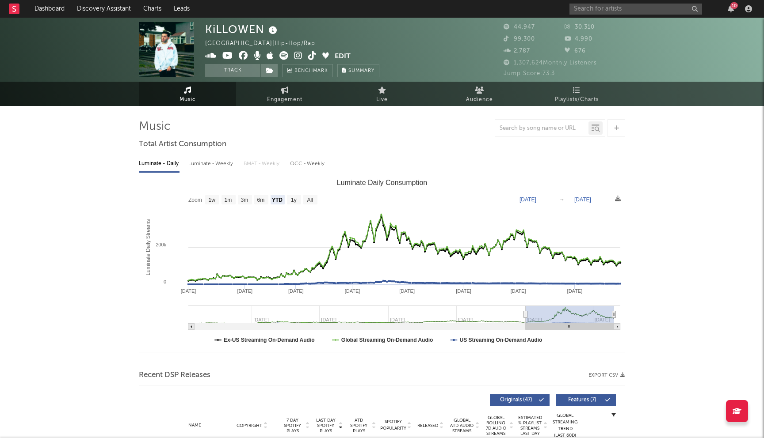 This screenshot has height=438, width=764. What do you see at coordinates (249, 426) in the screenshot?
I see `span: Copyright` at bounding box center [249, 426].